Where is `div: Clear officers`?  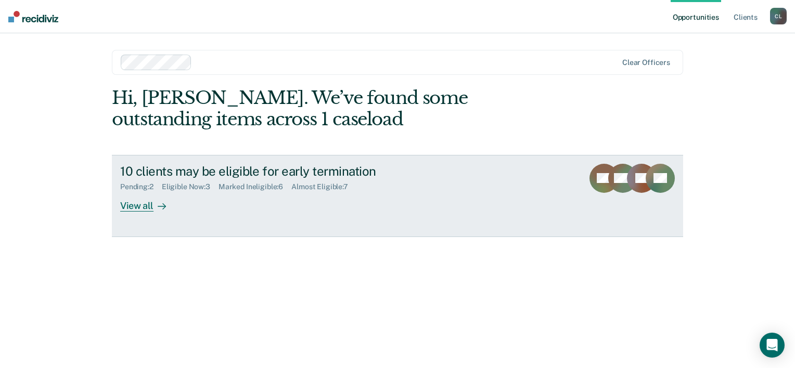 div: Clear officers is located at coordinates (646, 62).